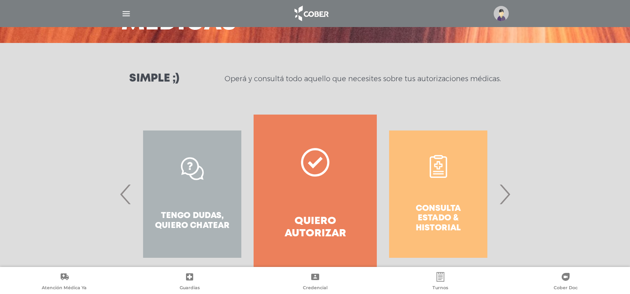 The width and height of the screenshot is (630, 294). I want to click on img: Cober_menu-lines-white.svg, so click(126, 14).